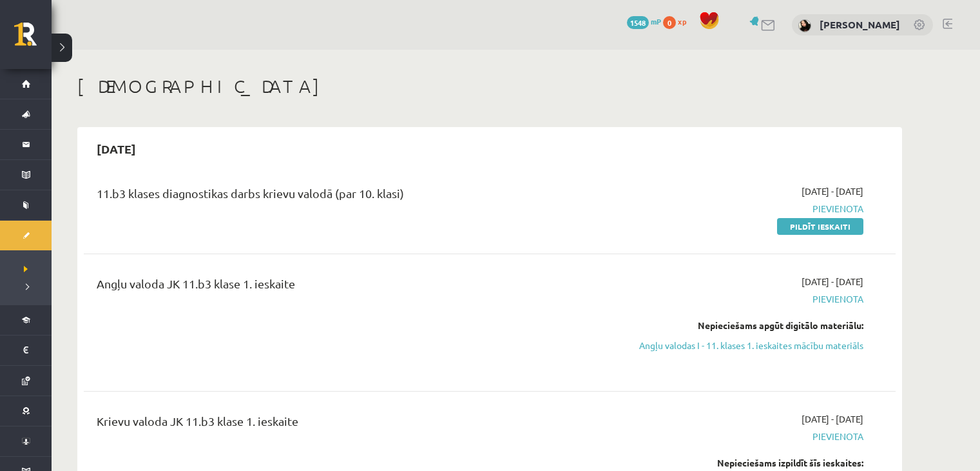 This screenshot has width=980, height=471. I want to click on a: Rīgas 1. Tālmācības vidusskola, so click(33, 39).